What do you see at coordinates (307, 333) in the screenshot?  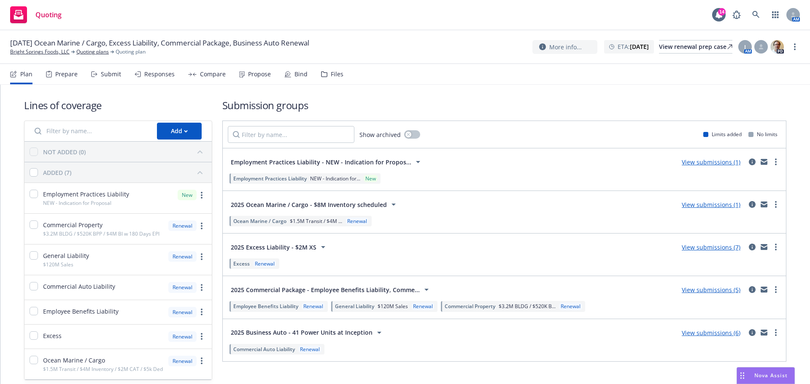 I see `button: 2025 Business Auto - 41 Power Units at Inception` at bounding box center [307, 333].